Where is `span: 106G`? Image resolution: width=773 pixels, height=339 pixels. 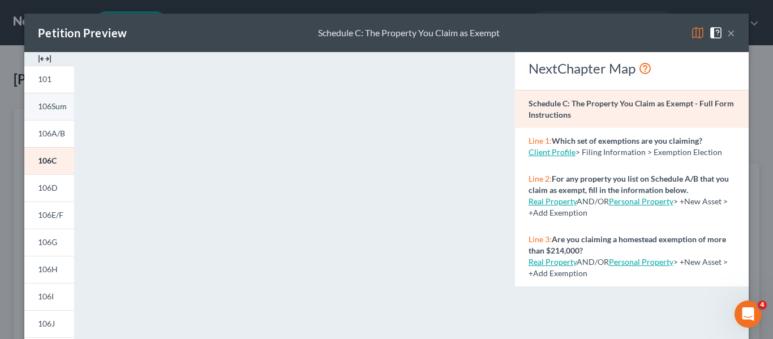
span: 106G is located at coordinates (48, 242).